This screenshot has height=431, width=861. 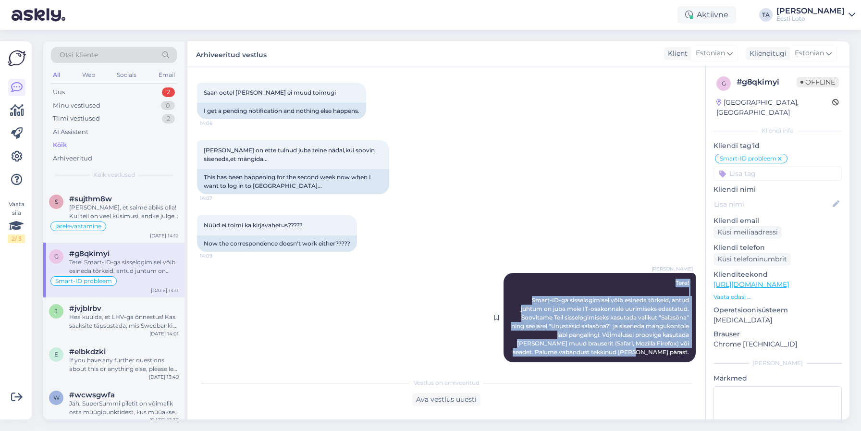 What do you see at coordinates (76, 106) in the screenshot?
I see `div: Minu vestlused` at bounding box center [76, 106].